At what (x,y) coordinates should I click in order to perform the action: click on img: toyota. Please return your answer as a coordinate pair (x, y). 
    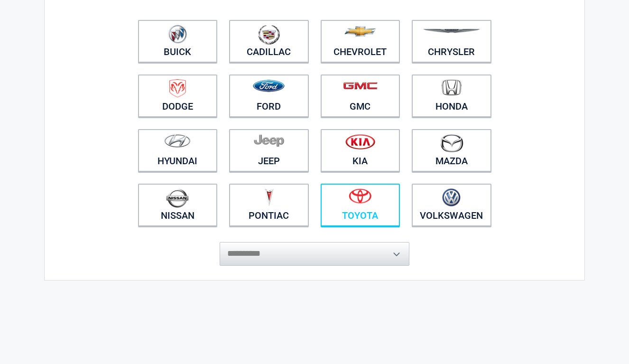
    Looking at the image, I should click on (359, 196).